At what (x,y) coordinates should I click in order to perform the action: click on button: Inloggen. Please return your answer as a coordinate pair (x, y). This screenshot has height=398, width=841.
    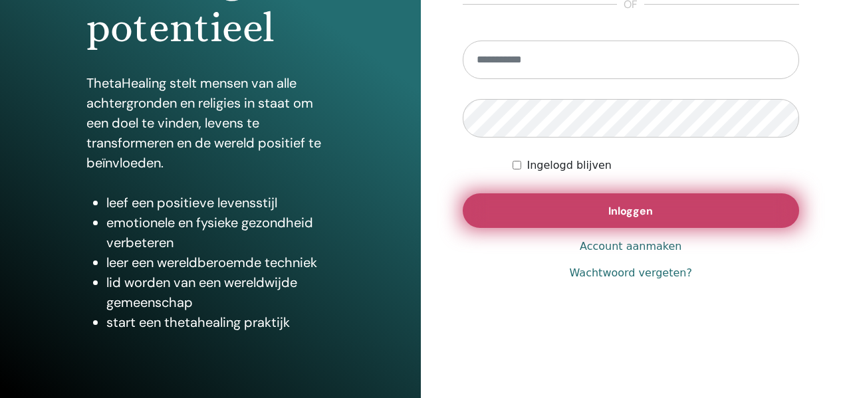
    Looking at the image, I should click on (631, 211).